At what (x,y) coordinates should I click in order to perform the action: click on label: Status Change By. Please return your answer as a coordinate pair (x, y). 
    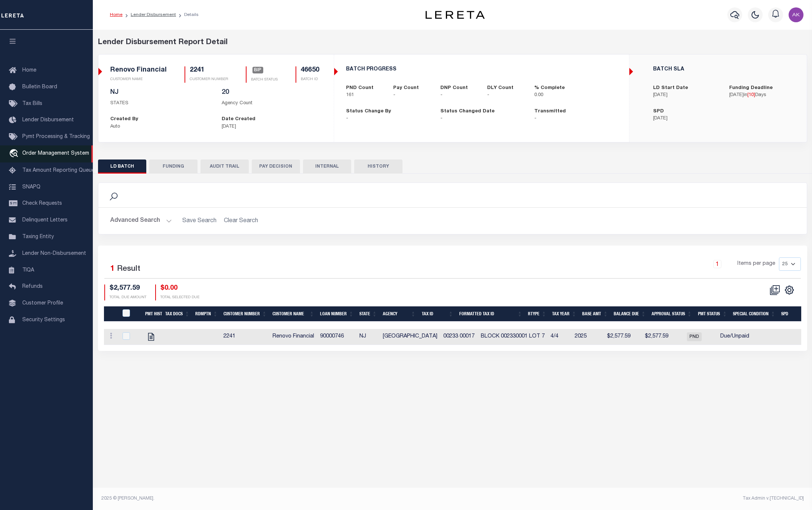
    Looking at the image, I should click on (368, 112).